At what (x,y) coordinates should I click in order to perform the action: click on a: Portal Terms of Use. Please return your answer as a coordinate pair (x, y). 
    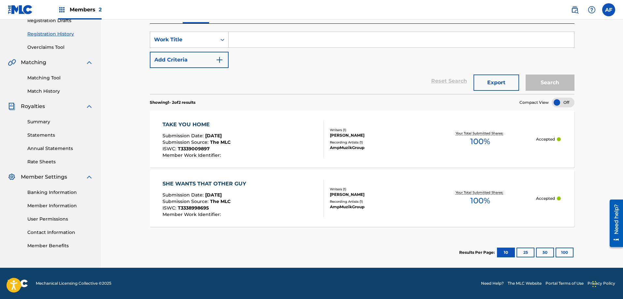
    Looking at the image, I should click on (564, 283).